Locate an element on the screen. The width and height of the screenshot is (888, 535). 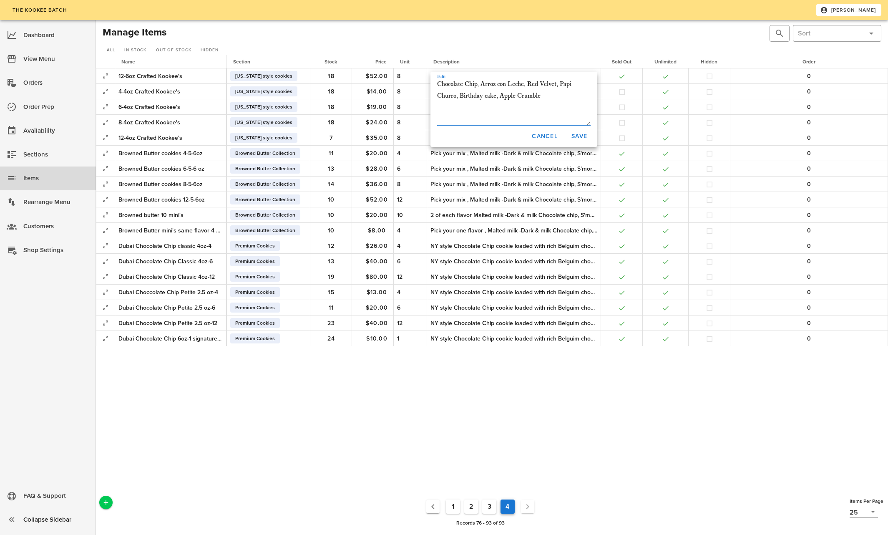
button: $20.00 is located at coordinates (377, 307).